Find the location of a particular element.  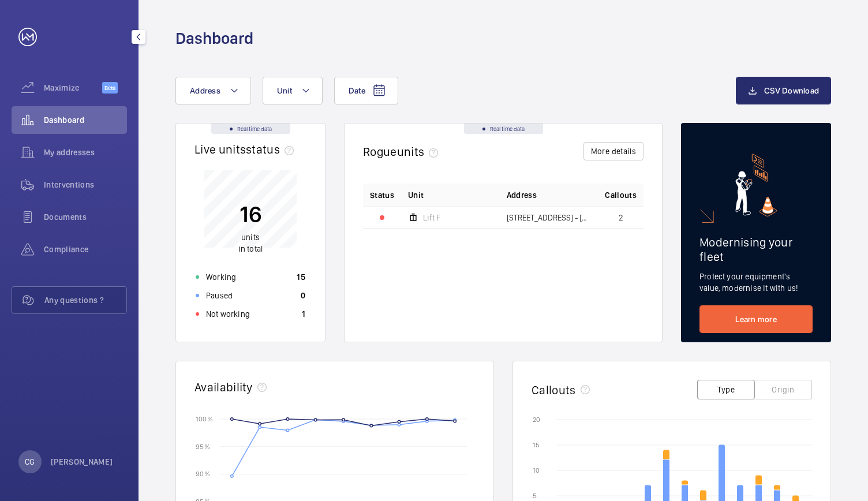

p: 16 is located at coordinates (250, 214).